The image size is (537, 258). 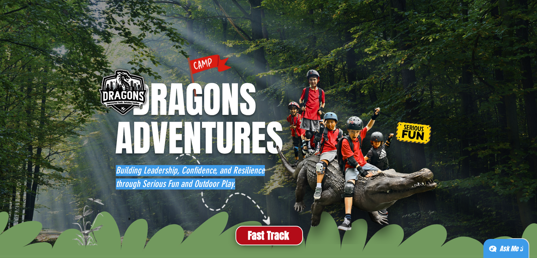 I want to click on img: CAMP FLAG.png, so click(x=208, y=75).